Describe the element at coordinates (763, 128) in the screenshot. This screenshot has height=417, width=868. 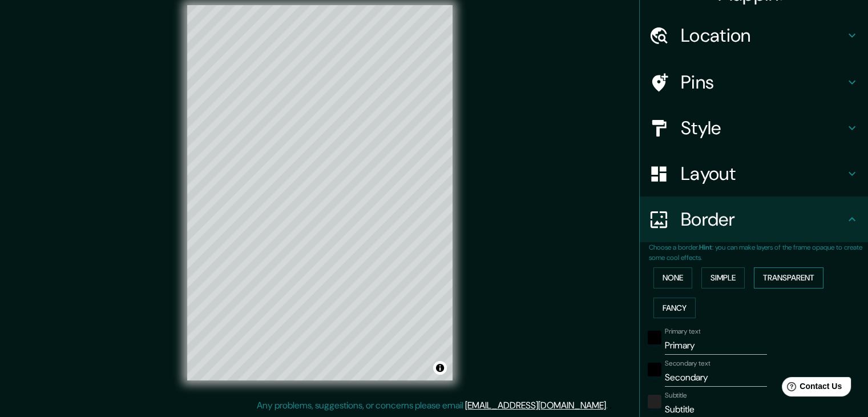
I see `h4: Style` at that location.